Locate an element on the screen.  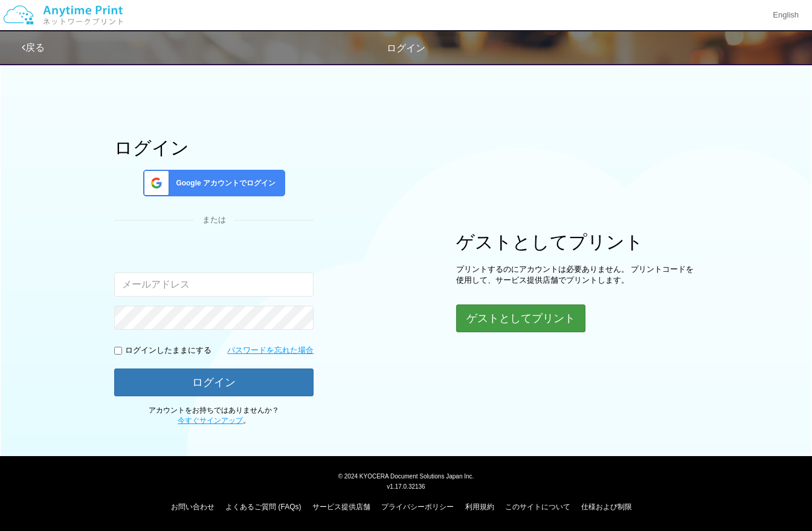
span: ログイン is located at coordinates (406, 48).